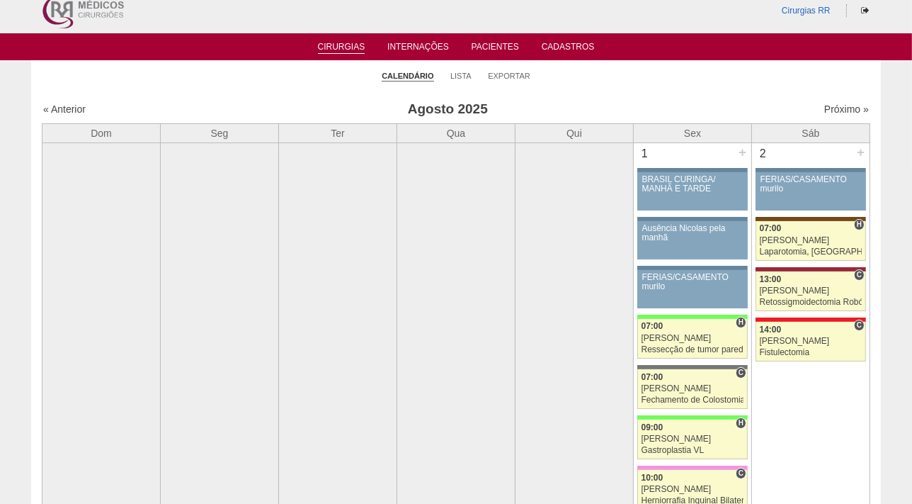 The height and width of the screenshot is (504, 912). What do you see at coordinates (811, 269) in the screenshot?
I see `div: Key: Sírio Libanês` at bounding box center [811, 269].